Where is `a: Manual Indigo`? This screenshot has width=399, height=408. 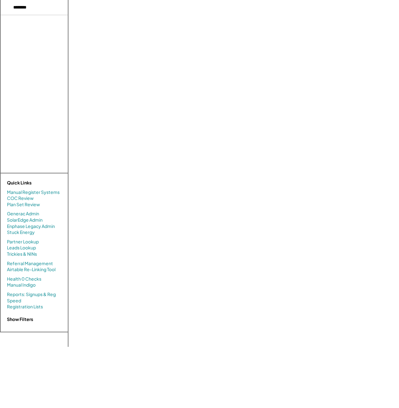
a: Manual Indigo is located at coordinates (21, 285).